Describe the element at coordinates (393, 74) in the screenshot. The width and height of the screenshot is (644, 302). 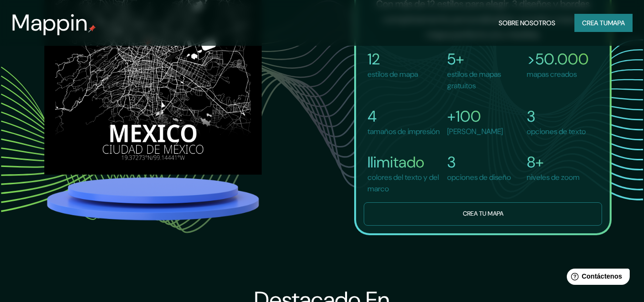
I see `font: estilos de mapa` at that location.